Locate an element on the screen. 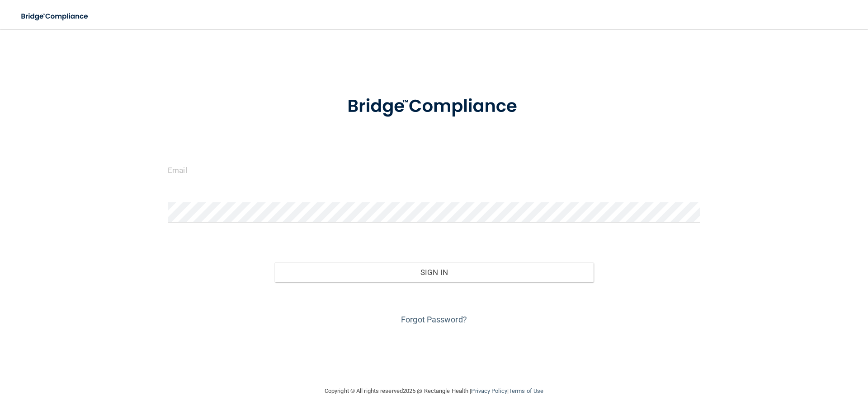  a: Forgot Password? is located at coordinates (434, 319).